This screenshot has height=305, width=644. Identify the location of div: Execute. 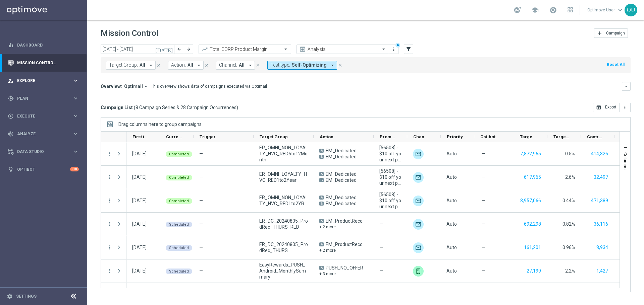
(40, 116).